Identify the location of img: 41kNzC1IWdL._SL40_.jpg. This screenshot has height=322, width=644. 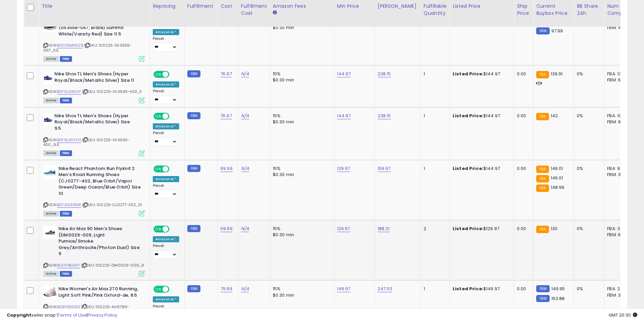
(50, 172).